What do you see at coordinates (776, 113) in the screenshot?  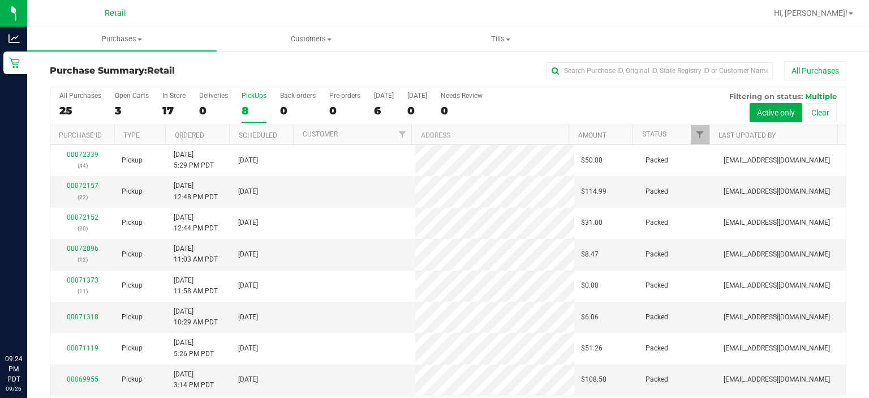 I see `button: Active only` at bounding box center [776, 113].